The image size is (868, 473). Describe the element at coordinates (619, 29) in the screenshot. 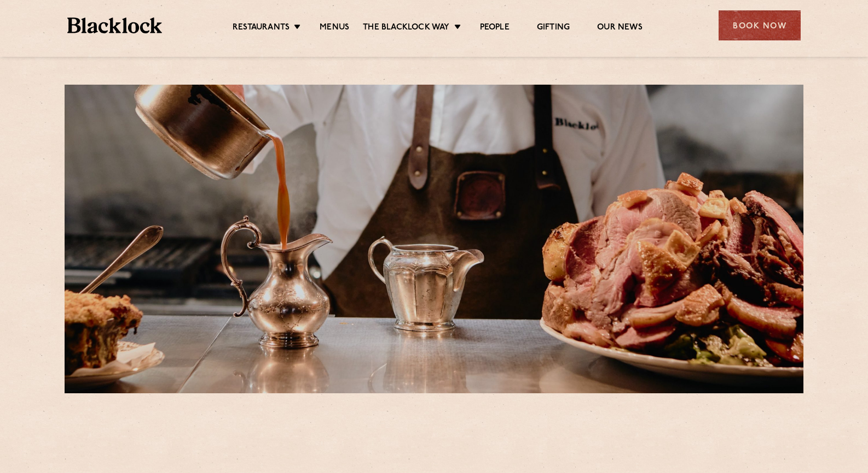

I see `a: Our News` at that location.